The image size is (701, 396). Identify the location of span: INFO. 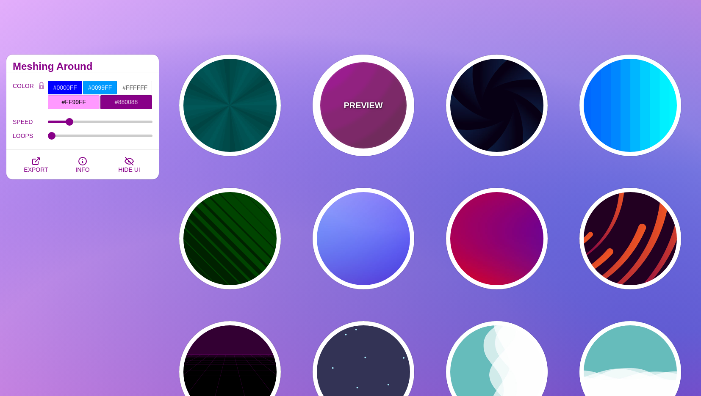
(82, 170).